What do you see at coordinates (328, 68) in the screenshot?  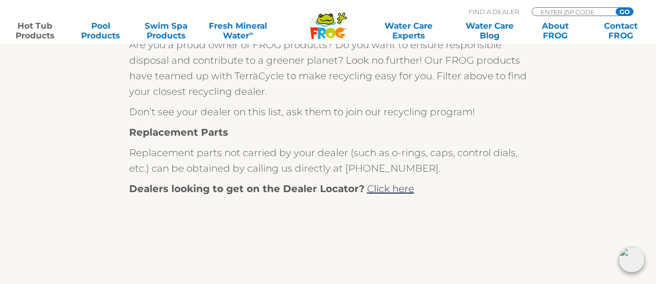 I see `p: Are you a proud owner of FROG products? Do you want to ensure responsible disposal and contribute...` at bounding box center [328, 68].